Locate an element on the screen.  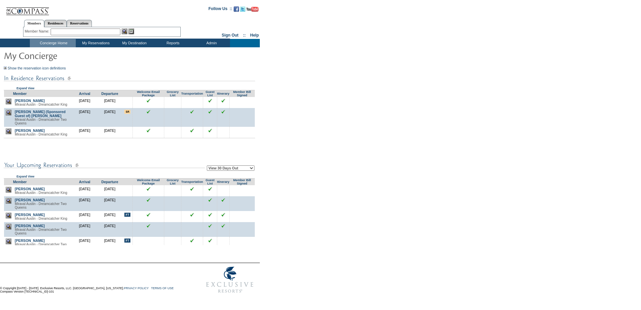
a: Help is located at coordinates (255, 35).